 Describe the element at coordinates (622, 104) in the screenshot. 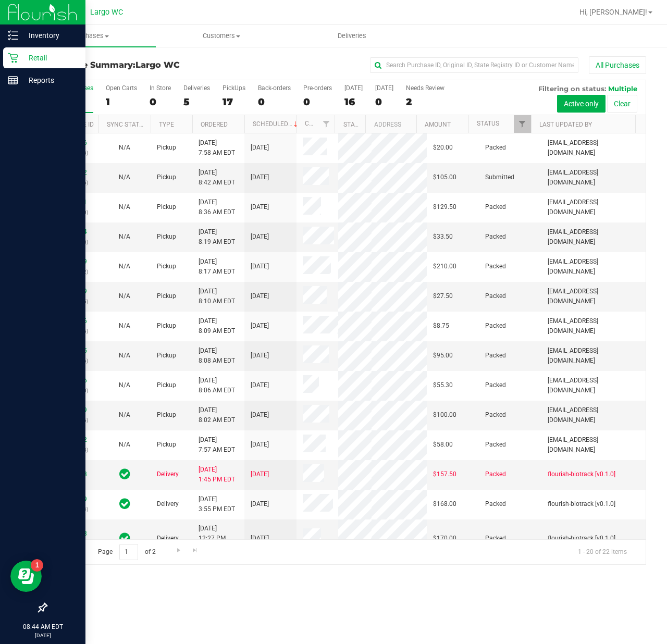

I see `button: Clear` at that location.